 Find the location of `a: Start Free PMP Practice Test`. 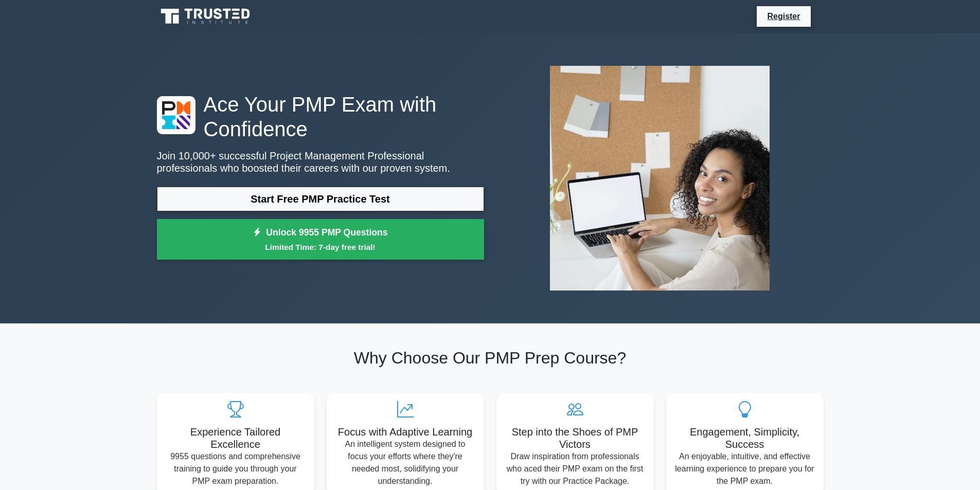

a: Start Free PMP Practice Test is located at coordinates (320, 199).